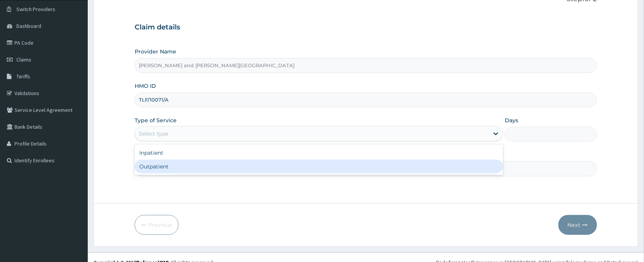 Image resolution: width=644 pixels, height=262 pixels. Describe the element at coordinates (155, 120) in the screenshot. I see `label: Type of Service` at that location.